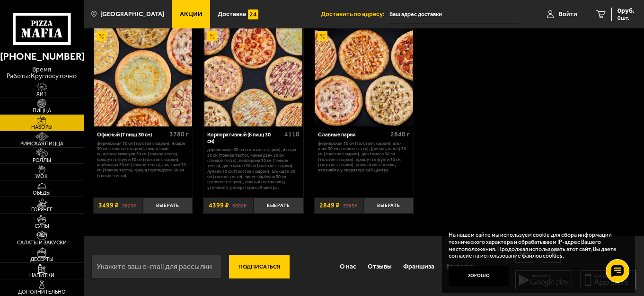 This screenshot has height=296, width=644. Describe the element at coordinates (253, 168) in the screenshot. I see `p: Деревенская 30 см (толстое с сыром), 4 сыра 30 см (тонкое тесто), Чикен Ранч 30 см (тонкое тесто)...` at that location.